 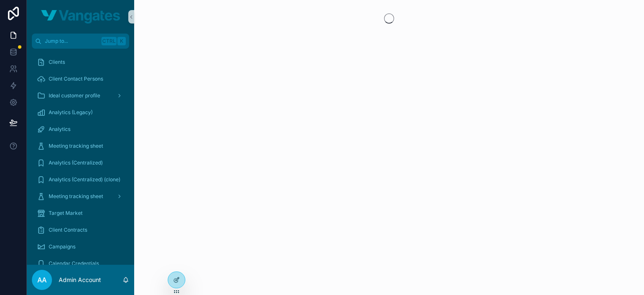 I want to click on span: Client Contact Persons, so click(x=76, y=79).